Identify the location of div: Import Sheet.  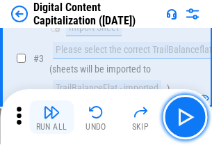
(94, 28).